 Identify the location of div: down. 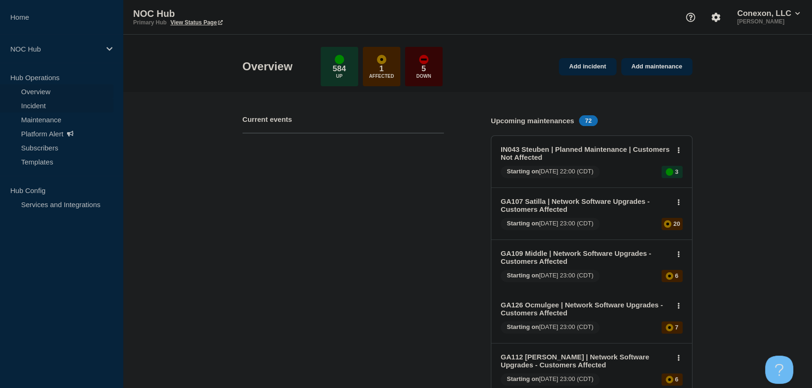
(424, 60).